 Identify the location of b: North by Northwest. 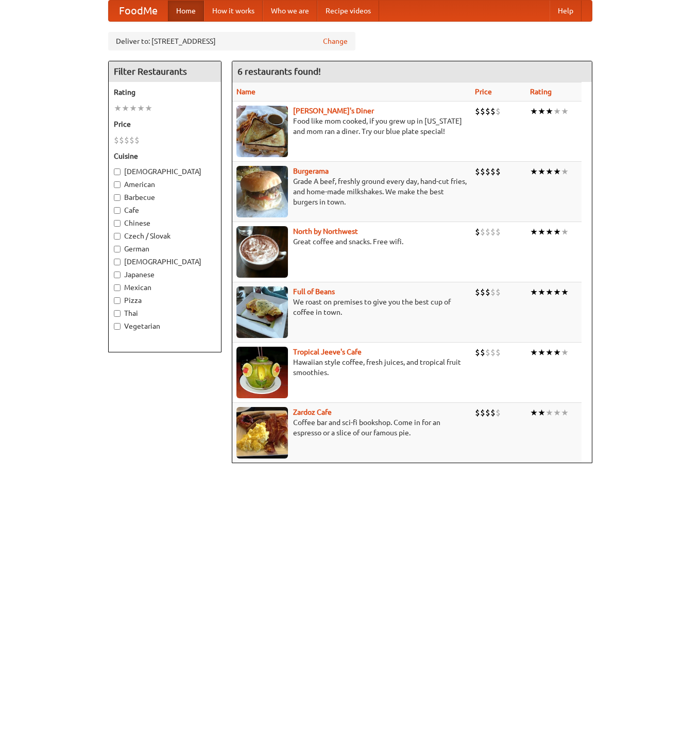
(325, 231).